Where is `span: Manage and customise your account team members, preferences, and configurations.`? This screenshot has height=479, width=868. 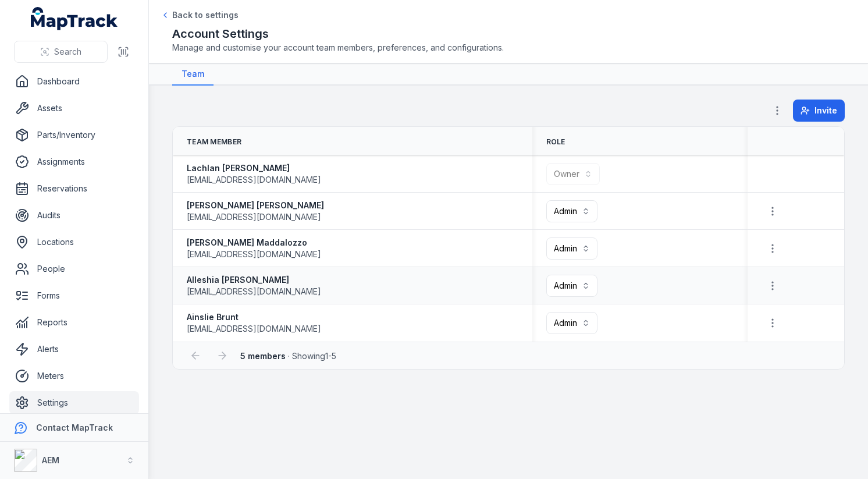
span: Manage and customise your account team members, preferences, and configurations. is located at coordinates (508, 48).